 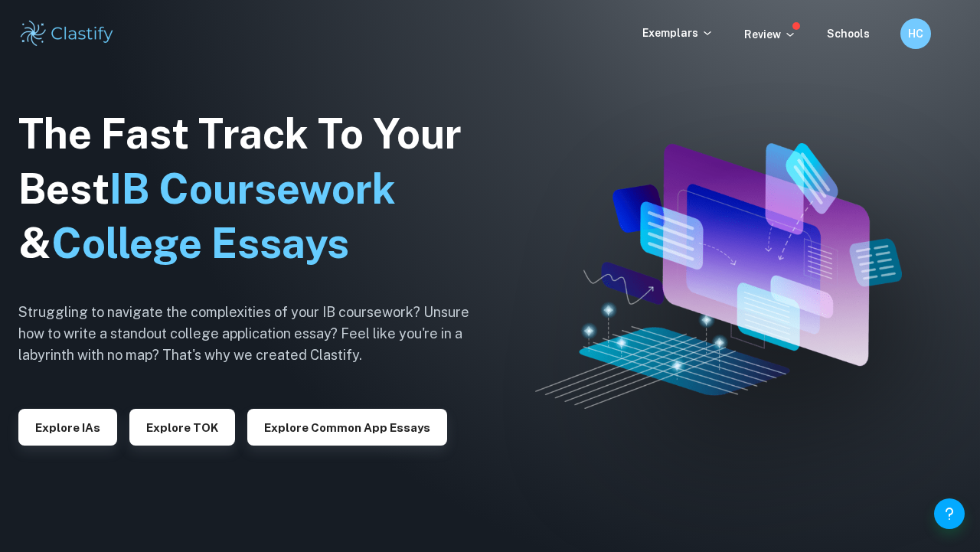 I want to click on a: Schools, so click(x=848, y=34).